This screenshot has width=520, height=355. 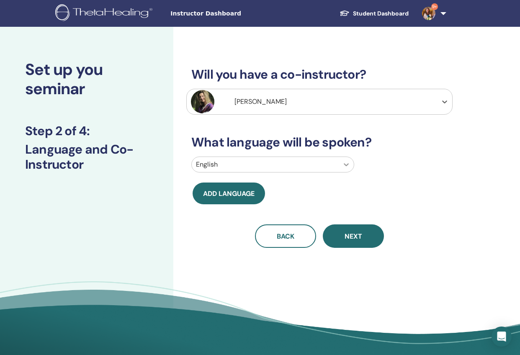 What do you see at coordinates (87, 79) in the screenshot?
I see `h2: Set up you seminar` at bounding box center [87, 79].